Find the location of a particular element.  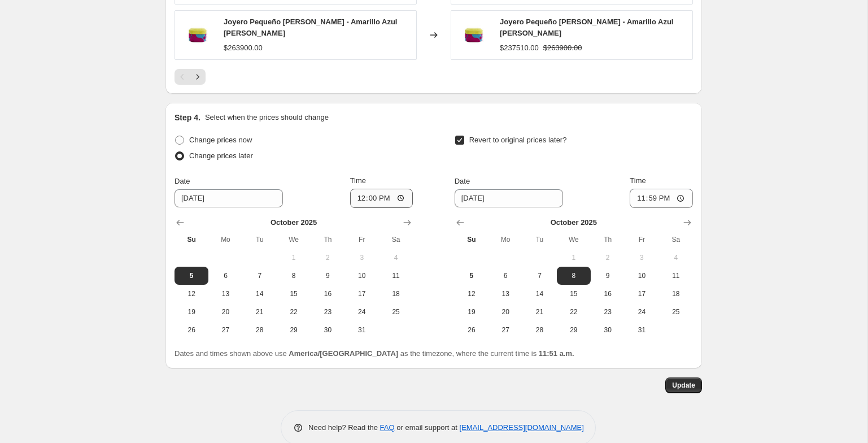

span: 28 is located at coordinates (539, 330).